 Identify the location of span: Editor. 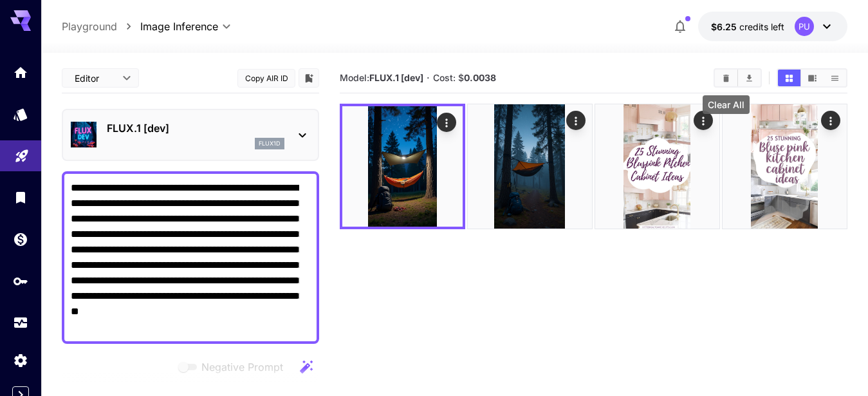
(95, 78).